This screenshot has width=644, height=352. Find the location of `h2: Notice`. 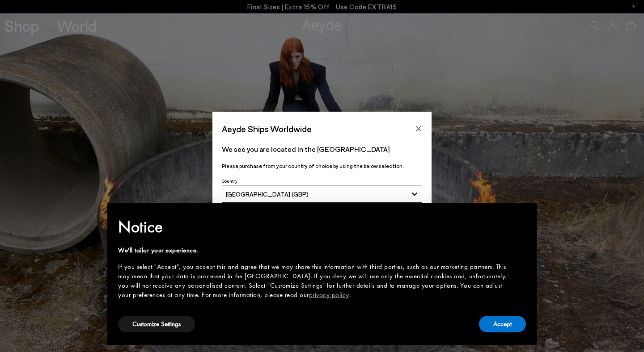

h2: Notice is located at coordinates (315, 227).